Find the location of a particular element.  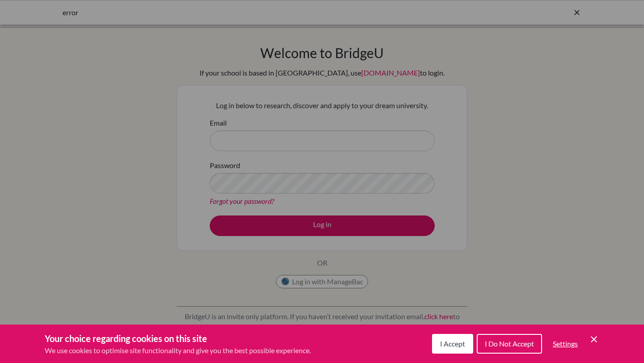

button: Settings is located at coordinates (565, 344).